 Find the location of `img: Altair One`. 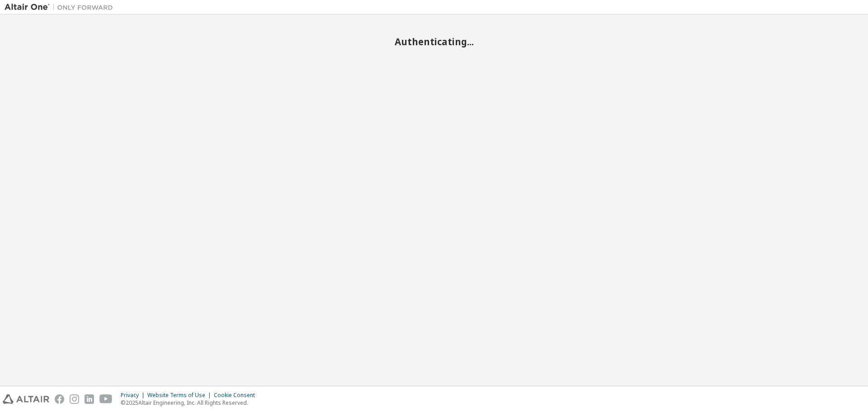

img: Altair One is located at coordinates (61, 7).